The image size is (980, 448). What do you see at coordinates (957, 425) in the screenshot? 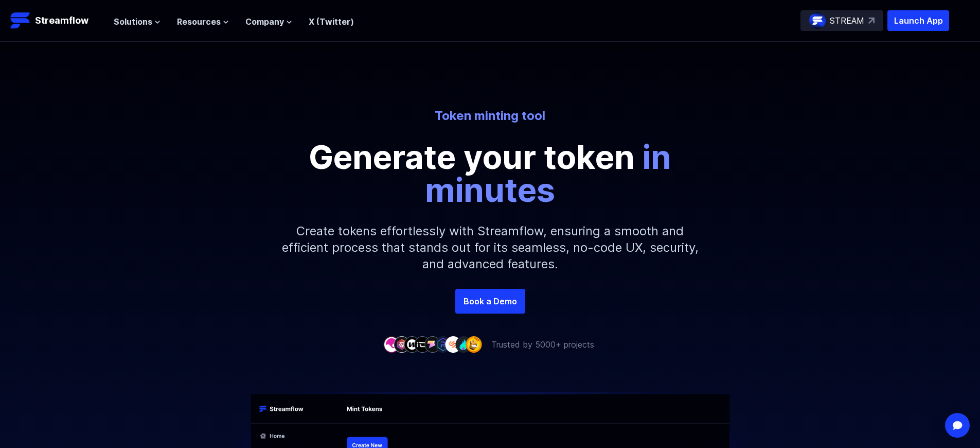
I see `div: Open Intercom Messenger` at bounding box center [957, 425].